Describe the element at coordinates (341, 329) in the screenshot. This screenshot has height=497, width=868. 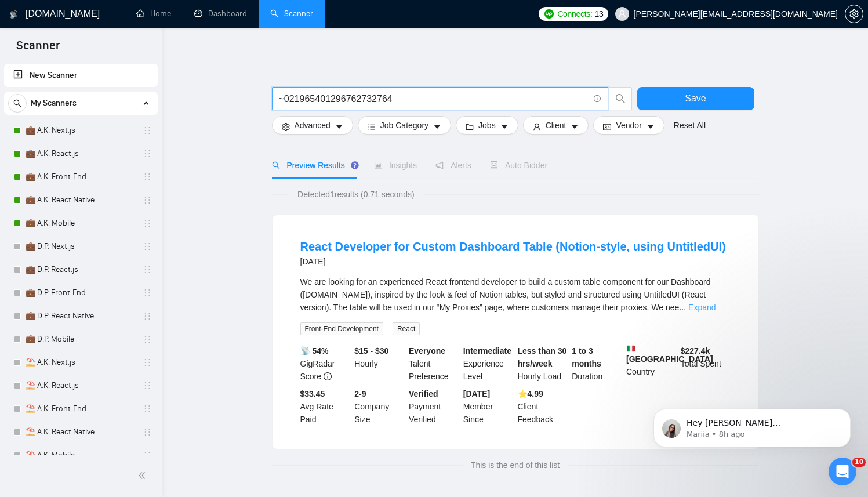
I see `span: Front-End Development` at that location.